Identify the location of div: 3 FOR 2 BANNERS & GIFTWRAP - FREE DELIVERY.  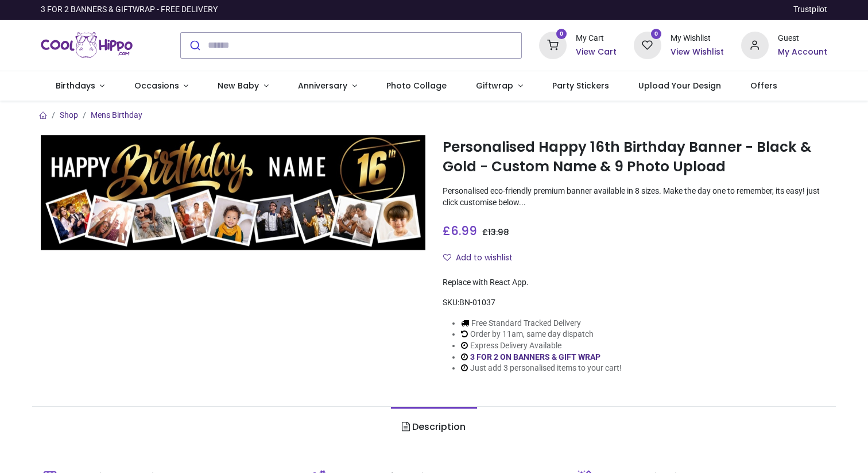
(130, 9).